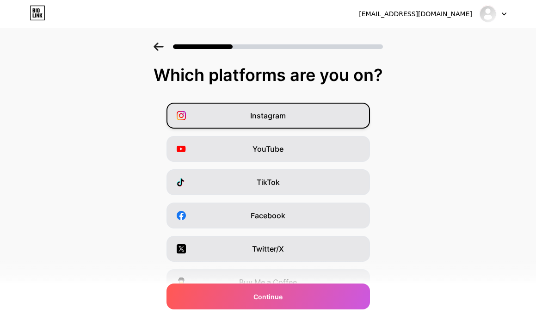  Describe the element at coordinates (268, 75) in the screenshot. I see `div: Which platforms are you on?` at that location.